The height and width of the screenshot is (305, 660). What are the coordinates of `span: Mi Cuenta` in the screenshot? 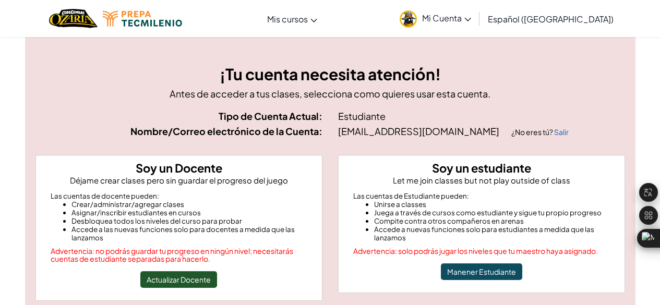 It's located at (447, 18).